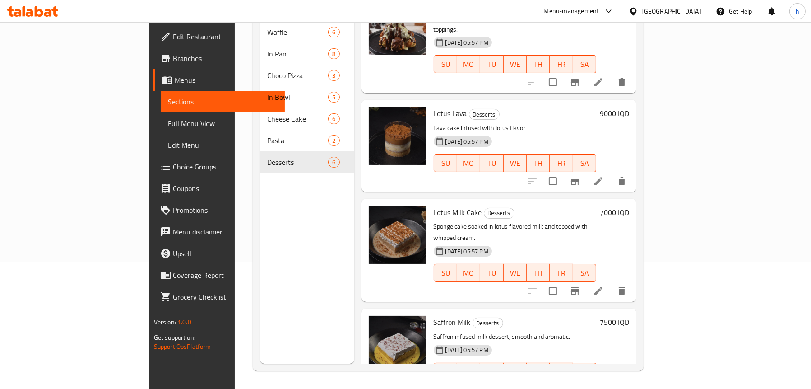 The image size is (811, 389). I want to click on div: Pasta2, so click(307, 140).